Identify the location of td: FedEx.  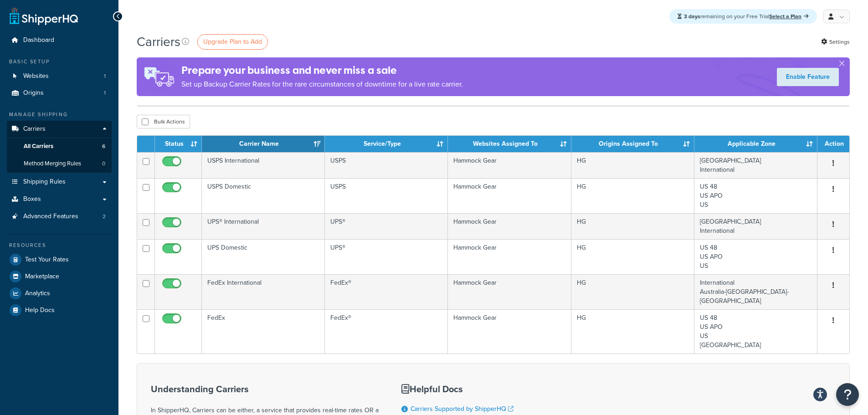
(264, 331).